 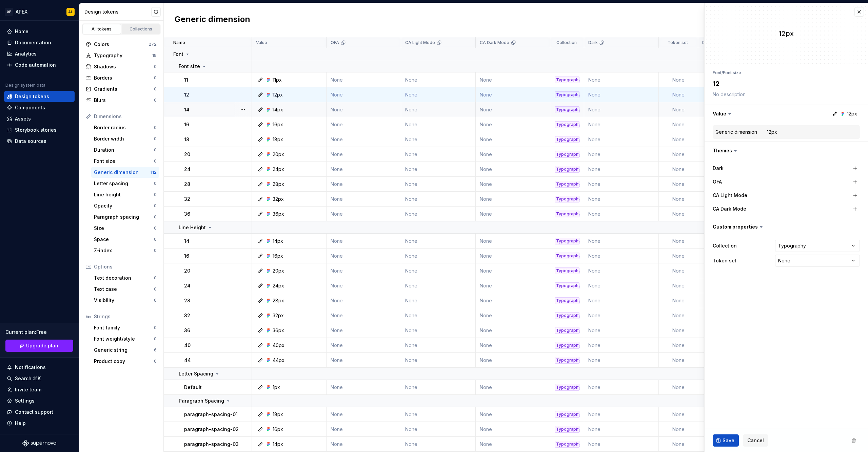 What do you see at coordinates (187, 331) in the screenshot?
I see `p: 36` at bounding box center [187, 331].